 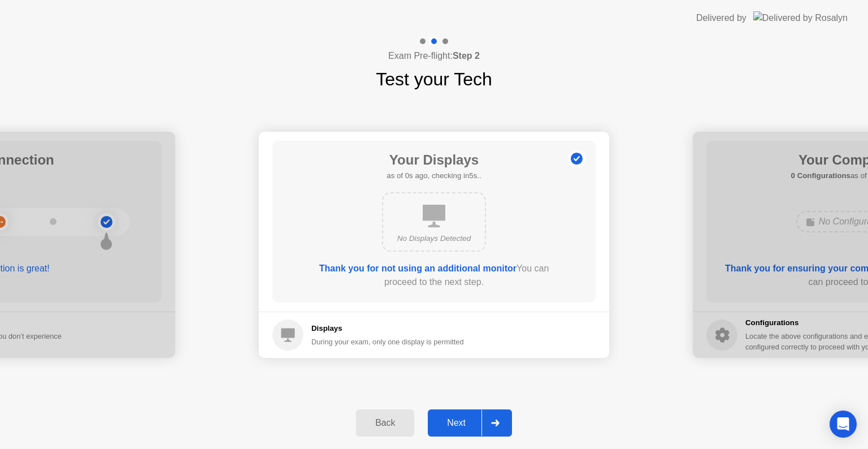 I want to click on div: Next, so click(x=456, y=422).